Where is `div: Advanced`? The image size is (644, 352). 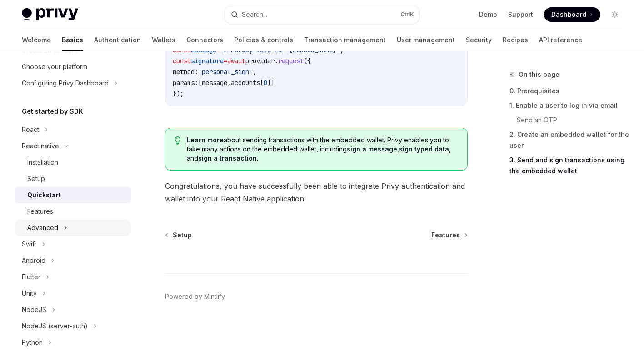
div: Advanced is located at coordinates (43, 228).